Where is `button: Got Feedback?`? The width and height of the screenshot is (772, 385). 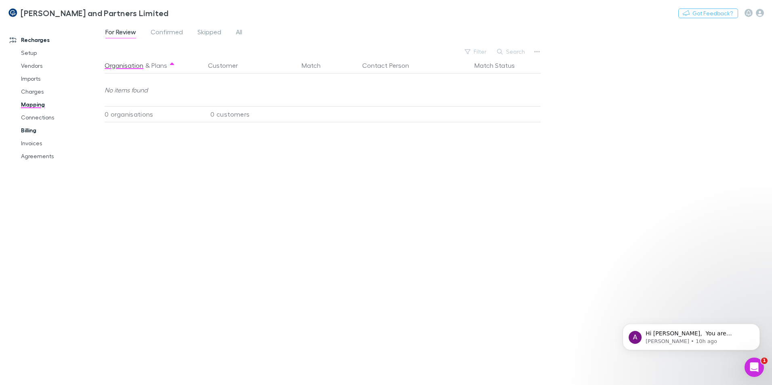 button: Got Feedback? is located at coordinates (708, 13).